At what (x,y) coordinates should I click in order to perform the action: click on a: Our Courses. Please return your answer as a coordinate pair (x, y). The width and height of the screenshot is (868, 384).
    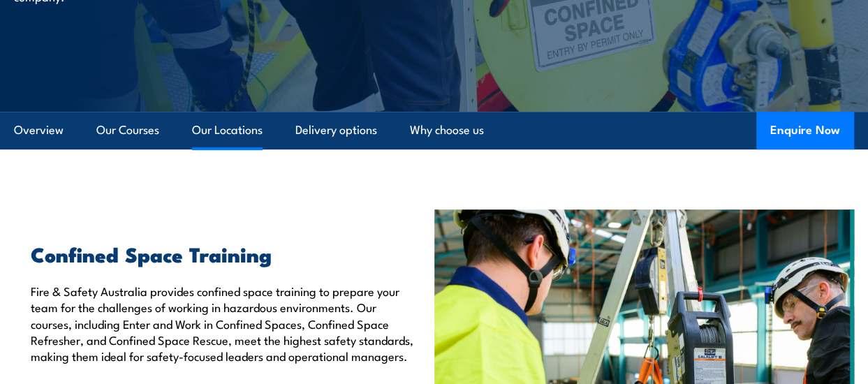
    Looking at the image, I should click on (128, 130).